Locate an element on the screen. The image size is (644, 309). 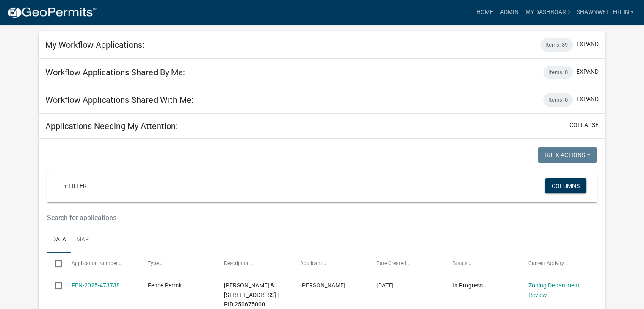
a: Admin is located at coordinates (509, 12).